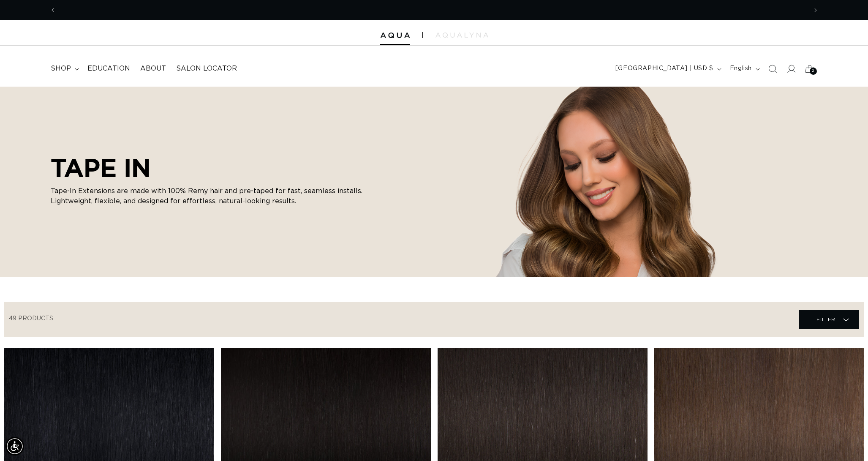 The width and height of the screenshot is (868, 461). Describe the element at coordinates (109, 68) in the screenshot. I see `a: Education` at that location.